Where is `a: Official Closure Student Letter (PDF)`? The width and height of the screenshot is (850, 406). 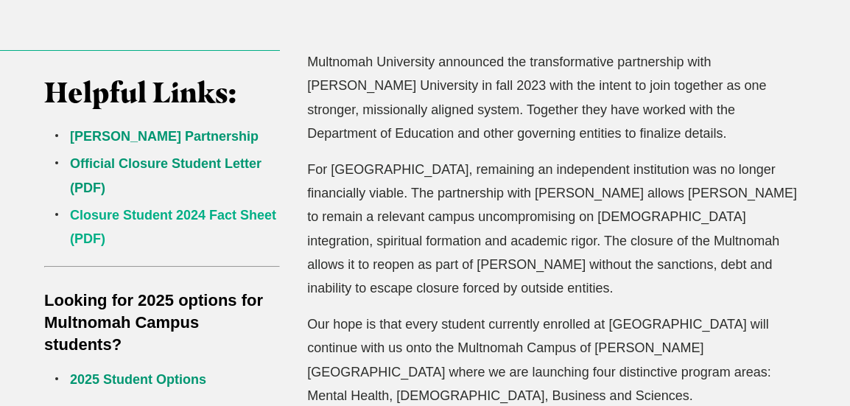
a: Official Closure Student Letter (PDF) is located at coordinates (166, 175).